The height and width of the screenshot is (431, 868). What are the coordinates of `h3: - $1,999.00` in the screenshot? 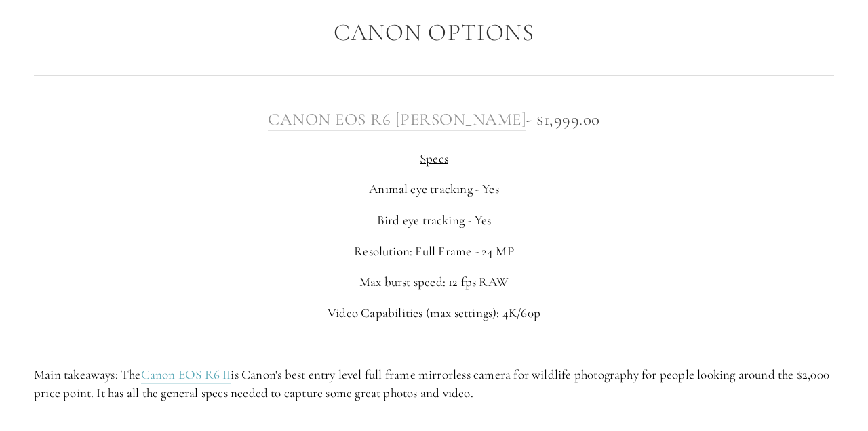 It's located at (434, 119).